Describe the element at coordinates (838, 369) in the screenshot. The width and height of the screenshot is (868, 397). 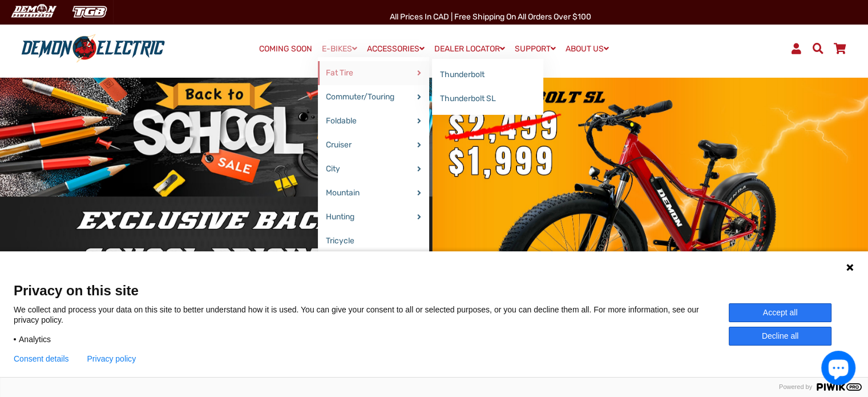
I see `inbox-online-store-chat: Shopify online store chat` at that location.